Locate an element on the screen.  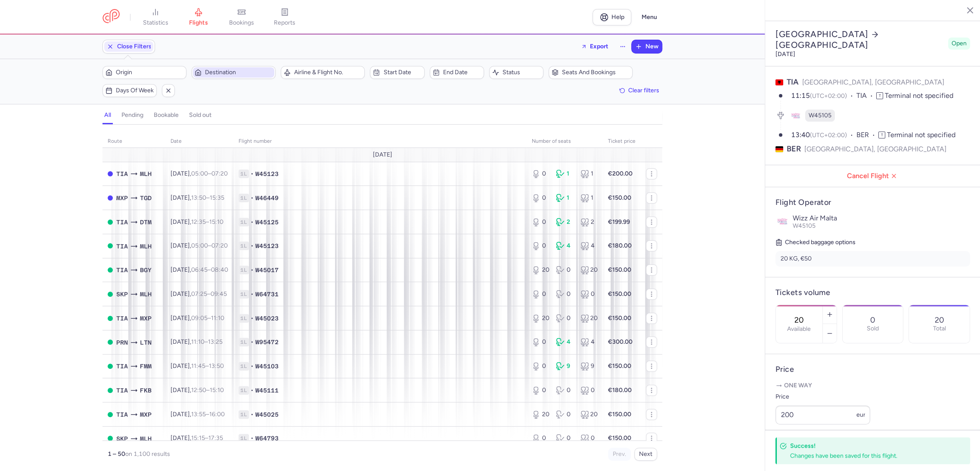
span: W45023 is located at coordinates (267, 319).